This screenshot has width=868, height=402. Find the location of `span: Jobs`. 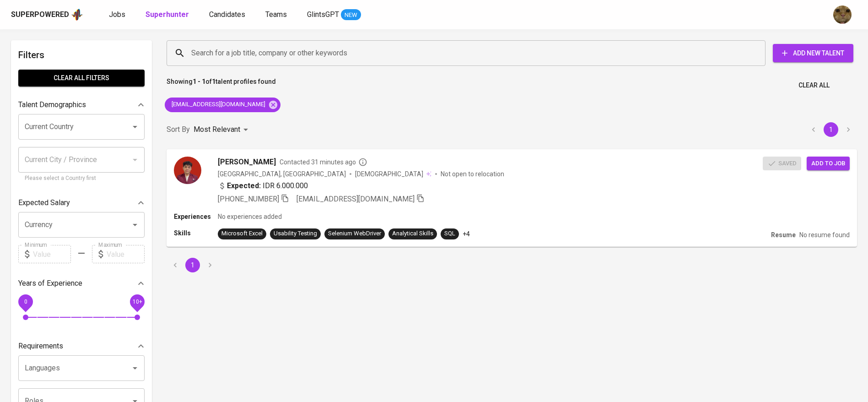

span: Jobs is located at coordinates (117, 14).